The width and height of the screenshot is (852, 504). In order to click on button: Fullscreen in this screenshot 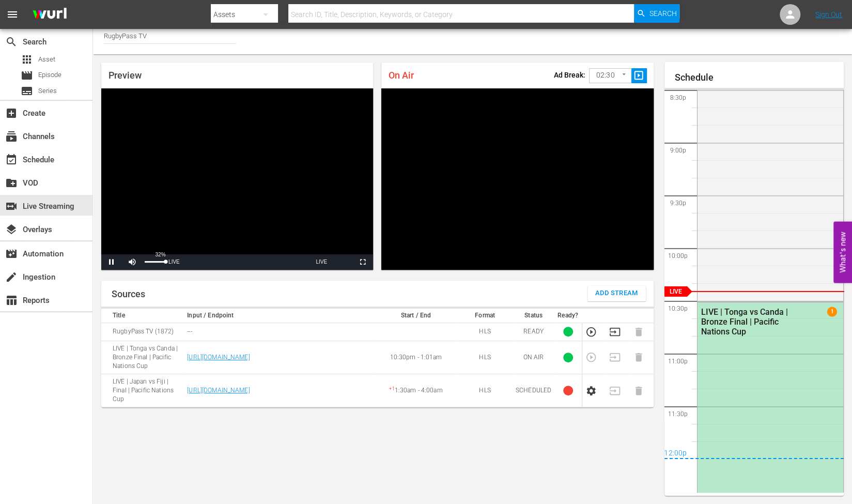, I will do `click(363, 262)`.